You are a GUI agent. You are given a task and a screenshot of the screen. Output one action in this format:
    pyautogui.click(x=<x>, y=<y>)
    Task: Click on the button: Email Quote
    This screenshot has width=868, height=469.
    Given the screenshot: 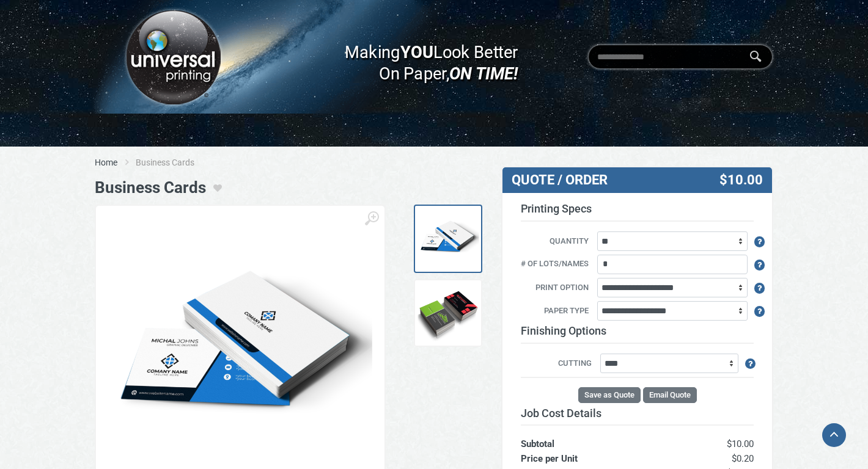 What is the action you would take?
    pyautogui.click(x=669, y=395)
    